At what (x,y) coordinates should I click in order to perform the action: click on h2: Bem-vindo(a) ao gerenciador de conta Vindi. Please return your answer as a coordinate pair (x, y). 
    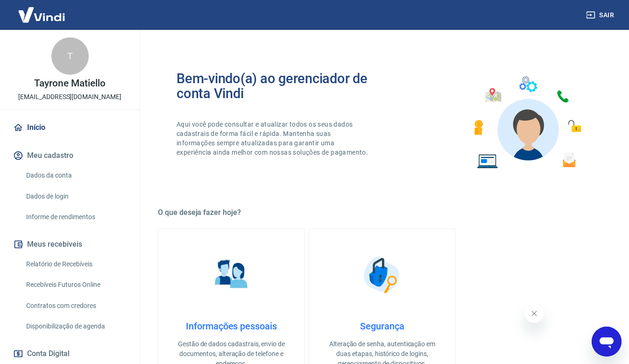
    Looking at the image, I should click on (280, 86).